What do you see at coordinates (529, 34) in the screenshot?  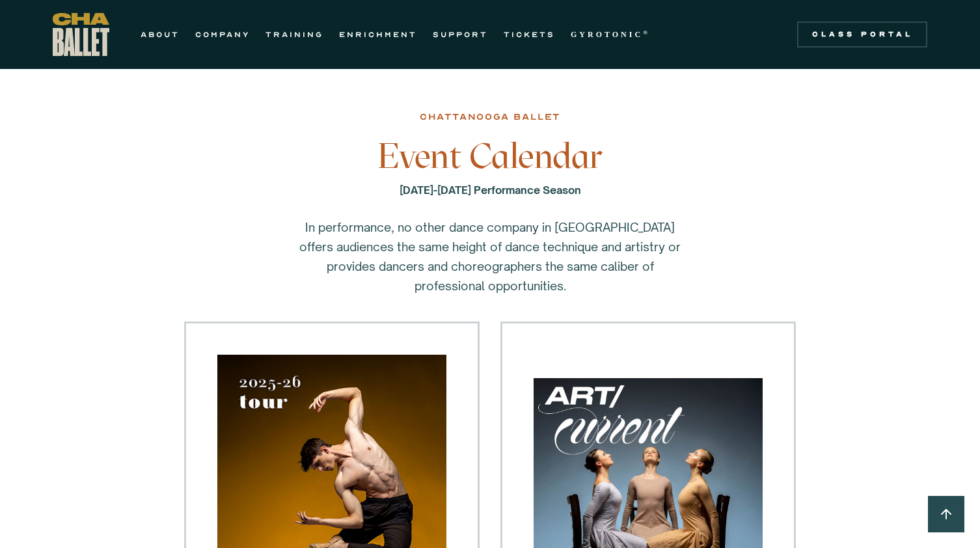 I see `a: TICKETS` at bounding box center [529, 34].